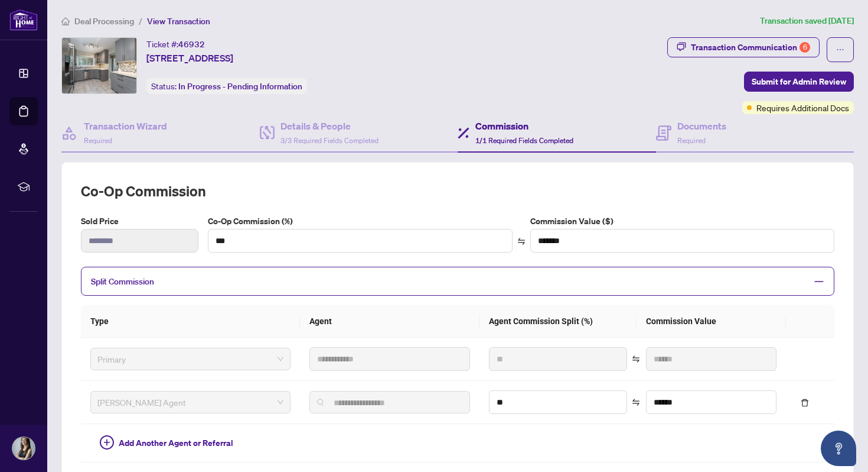  Describe the element at coordinates (176, 443) in the screenshot. I see `span: Add Another Agent or Referral` at that location.